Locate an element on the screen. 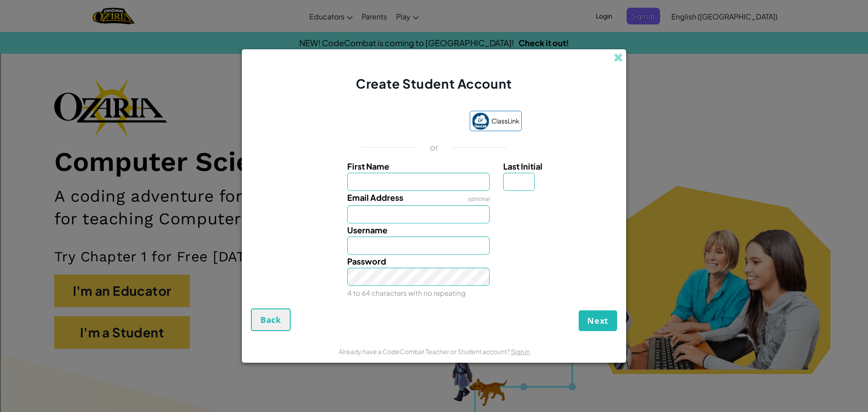 This screenshot has width=868, height=412. div: Options is located at coordinates (434, 58).